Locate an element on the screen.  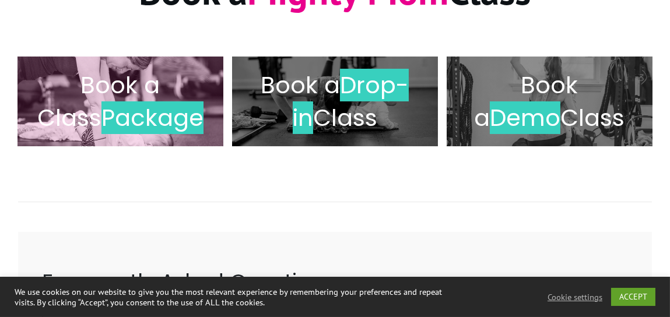
span: Class is located at coordinates (593, 118).